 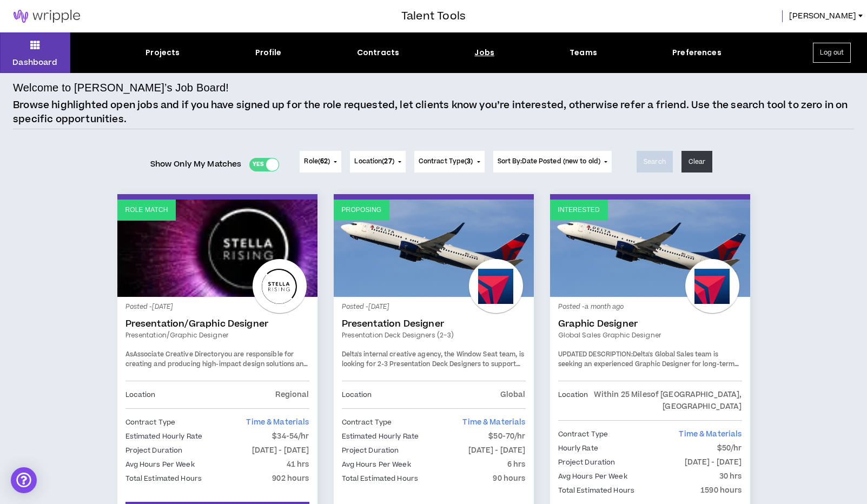 I want to click on span: Location ( ), so click(x=374, y=161).